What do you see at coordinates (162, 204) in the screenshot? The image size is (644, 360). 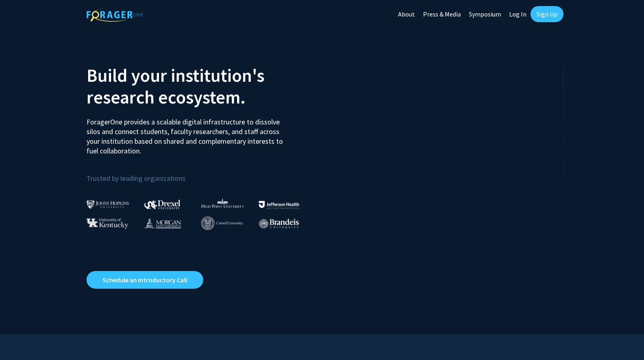 I see `img: Drexel University` at bounding box center [162, 204].